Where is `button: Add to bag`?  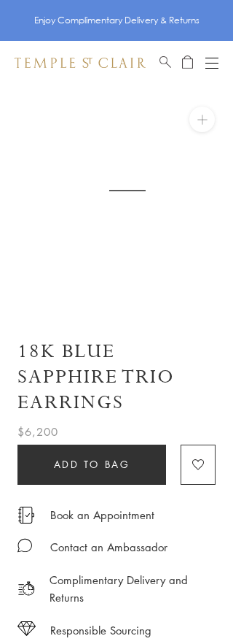 button: Add to bag is located at coordinates (92, 464).